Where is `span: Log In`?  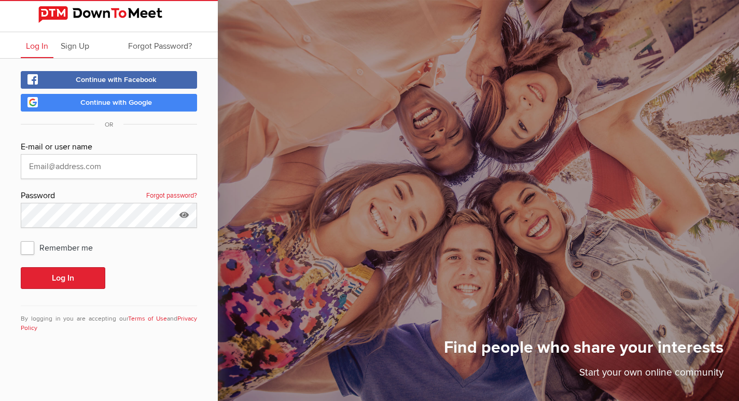
span: Log In is located at coordinates (37, 46).